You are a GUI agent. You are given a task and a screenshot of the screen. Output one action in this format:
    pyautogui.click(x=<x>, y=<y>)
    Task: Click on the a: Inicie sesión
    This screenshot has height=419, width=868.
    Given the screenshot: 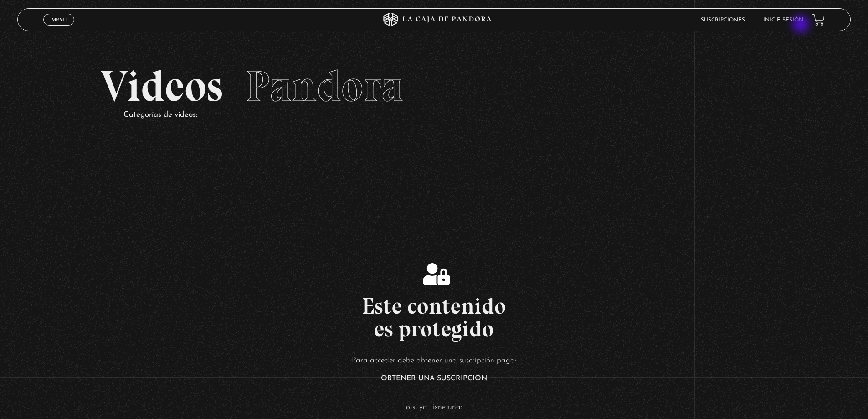 What is the action you would take?
    pyautogui.click(x=784, y=20)
    